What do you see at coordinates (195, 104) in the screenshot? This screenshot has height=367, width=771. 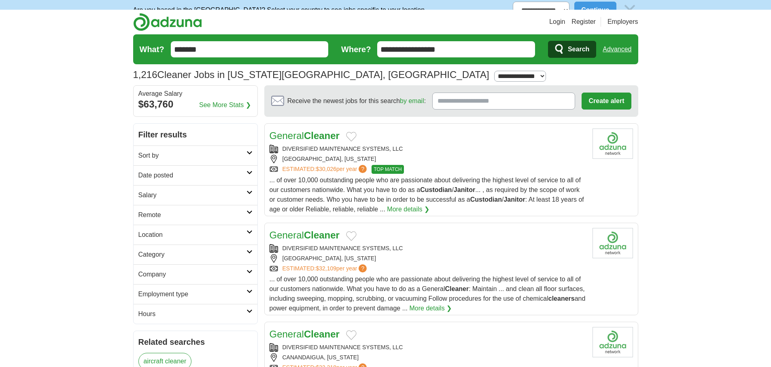 I see `div: $63,760` at bounding box center [195, 104].